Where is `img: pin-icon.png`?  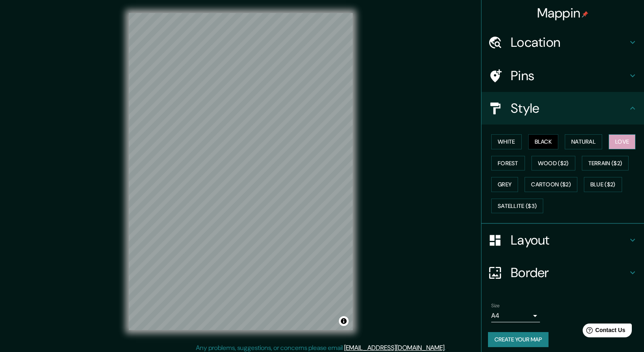 img: pin-icon.png is located at coordinates (585, 14).